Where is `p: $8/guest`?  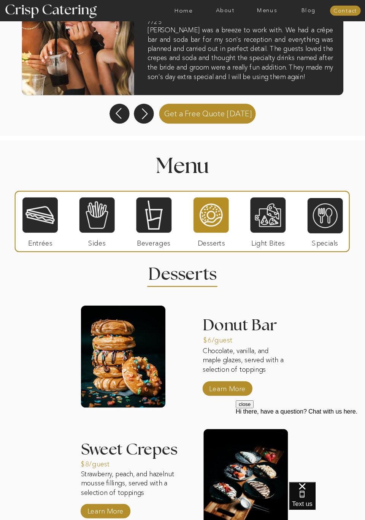 p: $8/guest is located at coordinates (101, 462).